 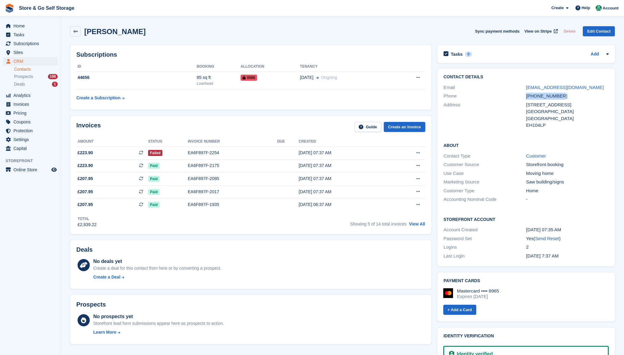 I want to click on div: EA6F897F-1935, so click(x=232, y=205).